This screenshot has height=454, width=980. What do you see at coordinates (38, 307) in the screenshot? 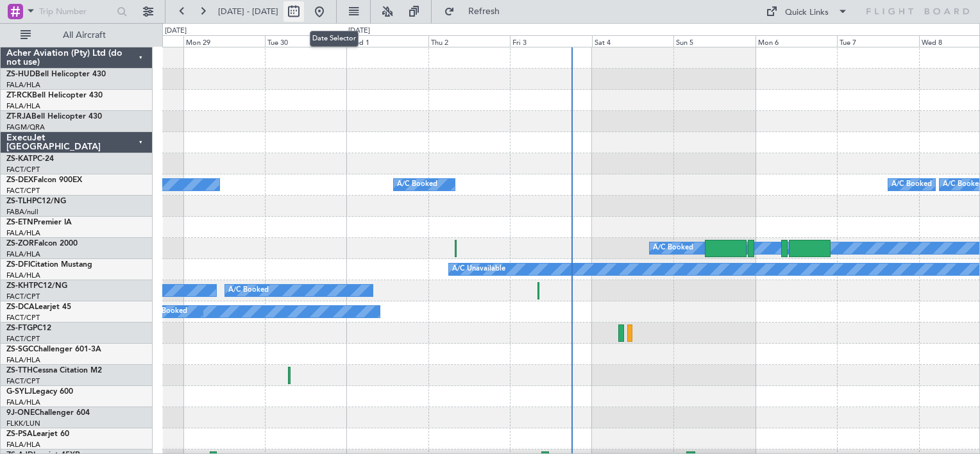
I see `a: ZS-DCALearjet 45` at bounding box center [38, 307].